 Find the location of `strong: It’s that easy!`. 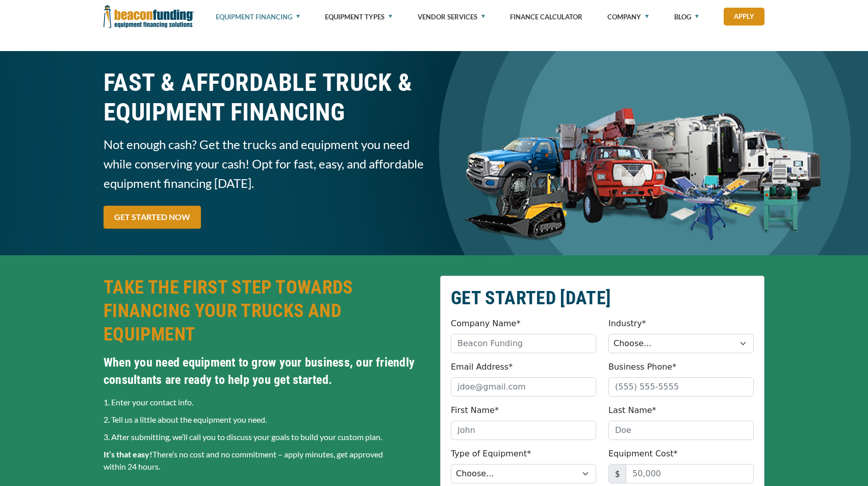

strong: It’s that easy! is located at coordinates (128, 454).